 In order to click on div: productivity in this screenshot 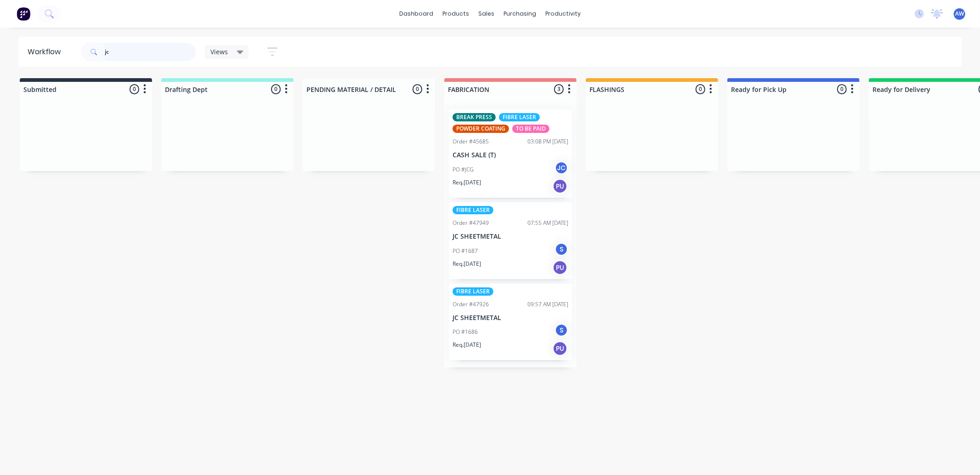, I will do `click(563, 14)`.